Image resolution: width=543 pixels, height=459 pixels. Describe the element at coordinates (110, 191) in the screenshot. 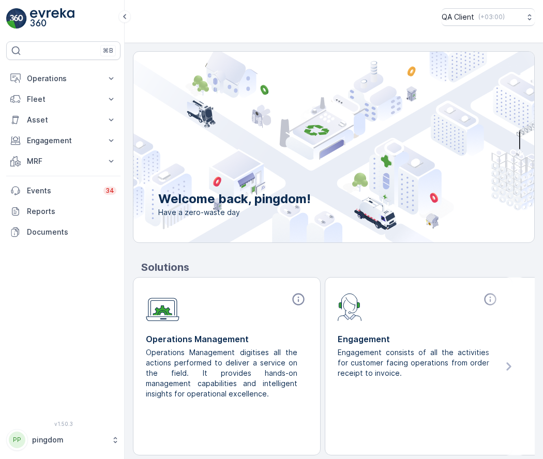

I see `p: 34` at that location.